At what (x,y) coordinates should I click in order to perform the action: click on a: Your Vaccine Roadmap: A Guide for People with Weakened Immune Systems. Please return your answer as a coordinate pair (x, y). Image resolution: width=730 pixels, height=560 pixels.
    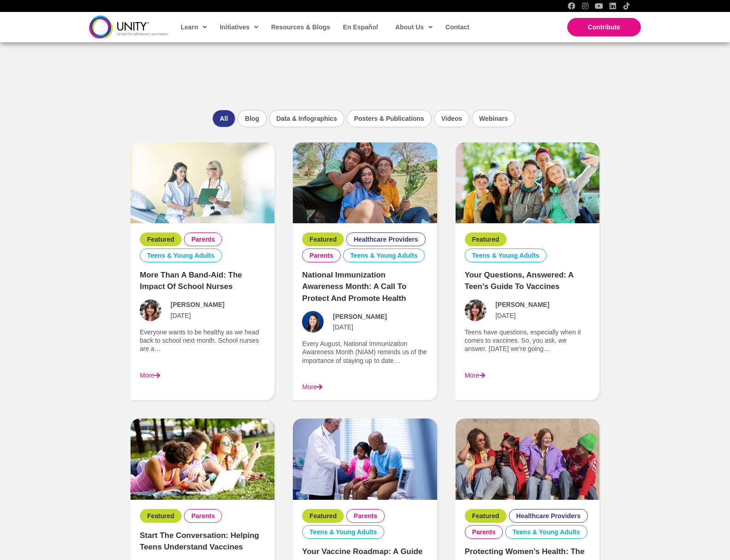
    Looking at the image, I should click on (365, 458).